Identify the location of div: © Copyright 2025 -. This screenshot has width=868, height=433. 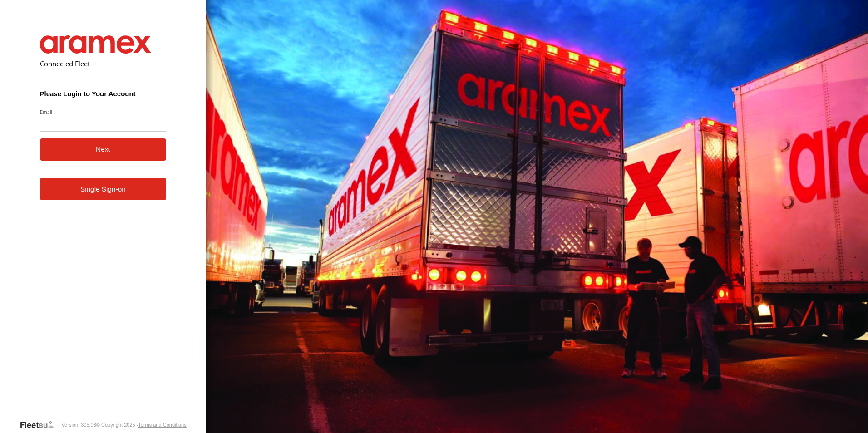
(141, 425).